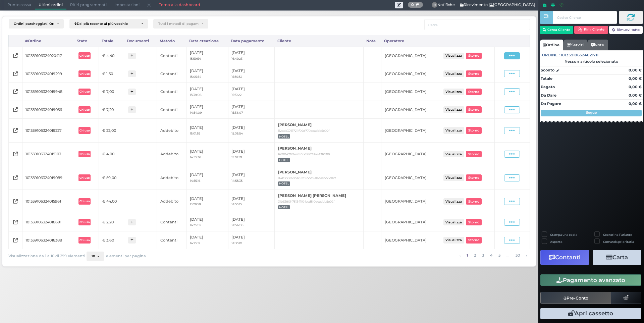 The height and width of the screenshot is (323, 644). Describe the element at coordinates (111, 130) in the screenshot. I see `td: € 22,00` at that location.